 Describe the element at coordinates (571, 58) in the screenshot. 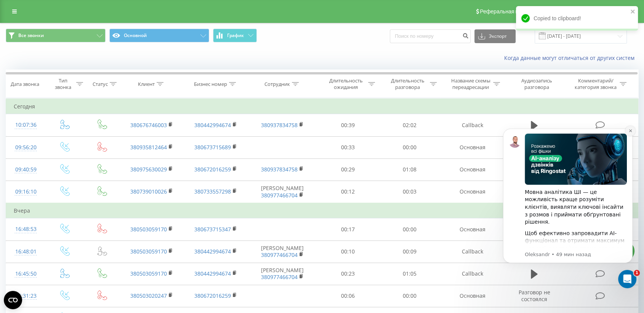

I see `a: Когда данные могут отличаться от других систем` at that location.